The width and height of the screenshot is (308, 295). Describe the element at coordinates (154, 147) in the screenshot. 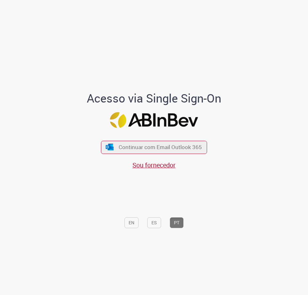

I see `button: ícone Azure/Microsoft 360 Continuar com Email Outlook 365` at that location.